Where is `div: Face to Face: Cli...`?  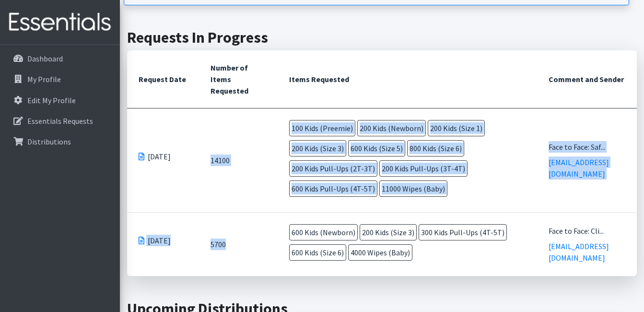
div: Face to Face: Cli... is located at coordinates (586, 231).